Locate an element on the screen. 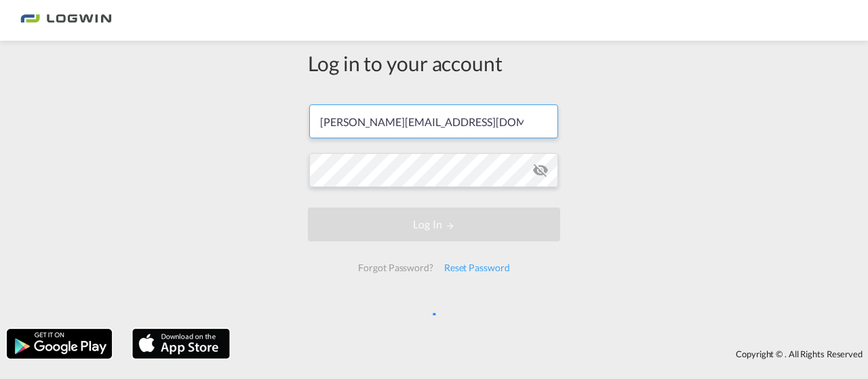  button: LOGIN is located at coordinates (434, 225).